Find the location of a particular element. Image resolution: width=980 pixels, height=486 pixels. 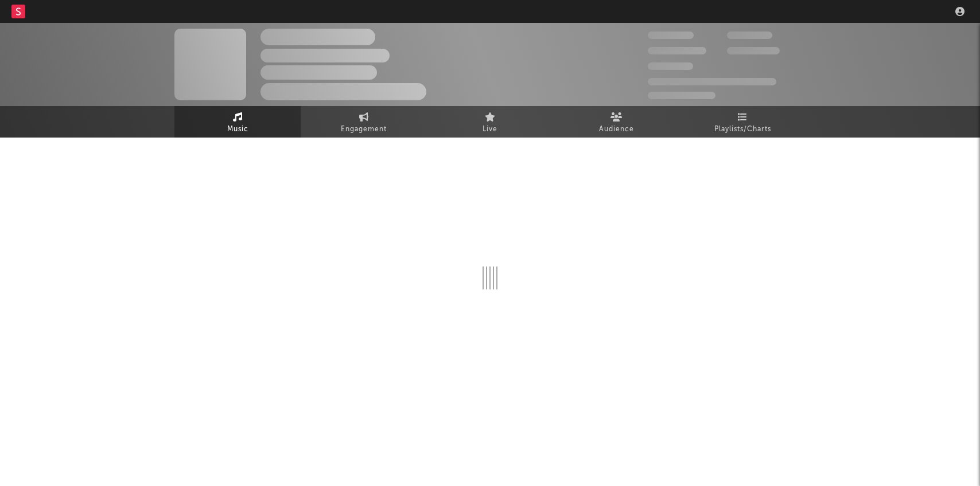

a: Audience is located at coordinates (617, 122).